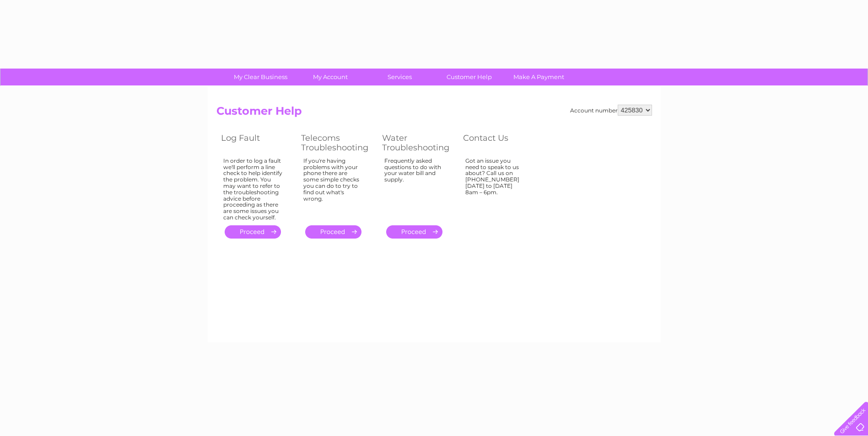  Describe the element at coordinates (400, 77) in the screenshot. I see `a: Services` at that location.